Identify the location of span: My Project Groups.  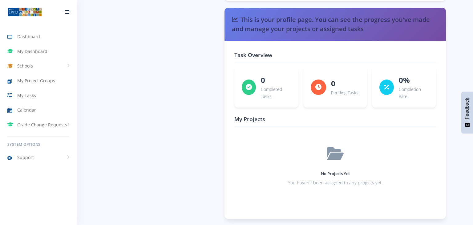
(36, 80).